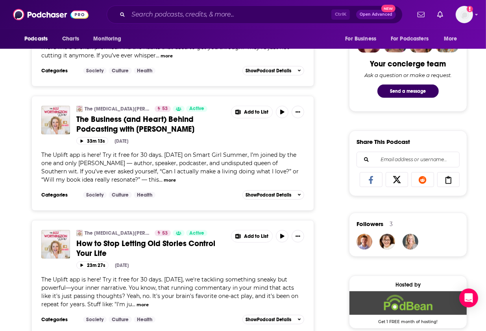 The width and height of the screenshot is (486, 331). I want to click on a: Charts, so click(70, 39).